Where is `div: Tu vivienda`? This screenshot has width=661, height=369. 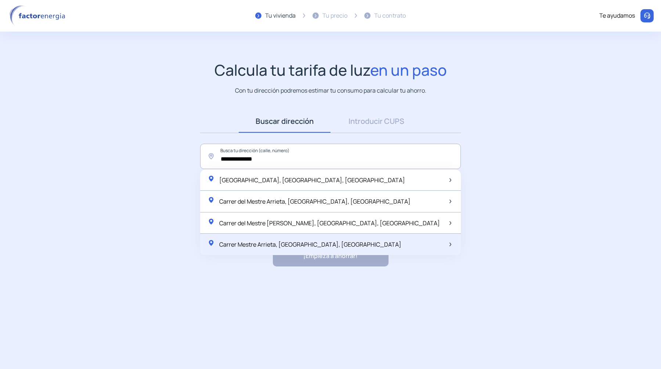
div: Tu vivienda is located at coordinates (280, 16).